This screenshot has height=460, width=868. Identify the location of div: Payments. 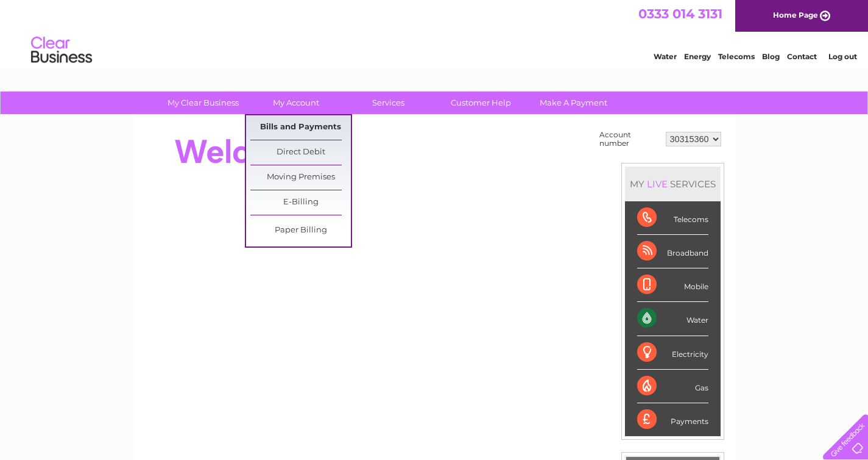
(673, 420).